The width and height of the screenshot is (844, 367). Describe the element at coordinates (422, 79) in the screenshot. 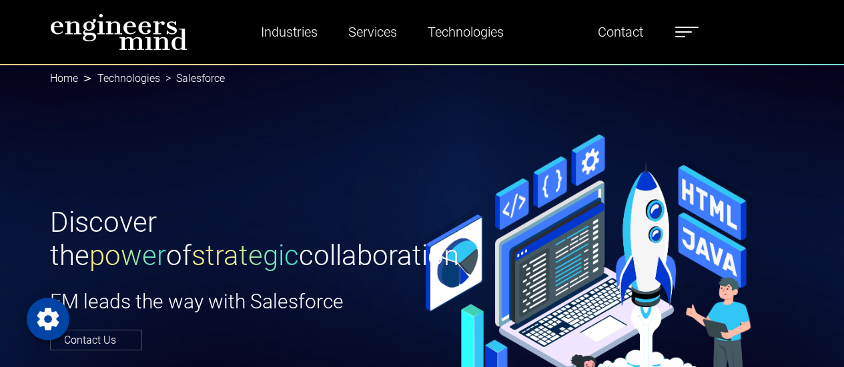

I see `nav: breadcrumb` at that location.